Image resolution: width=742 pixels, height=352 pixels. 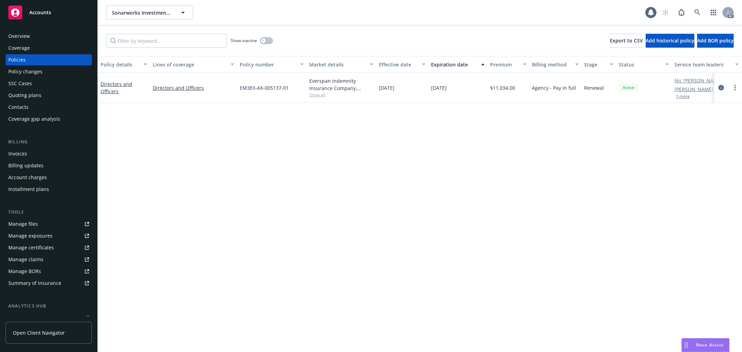 I want to click on div: Market details, so click(x=337, y=64).